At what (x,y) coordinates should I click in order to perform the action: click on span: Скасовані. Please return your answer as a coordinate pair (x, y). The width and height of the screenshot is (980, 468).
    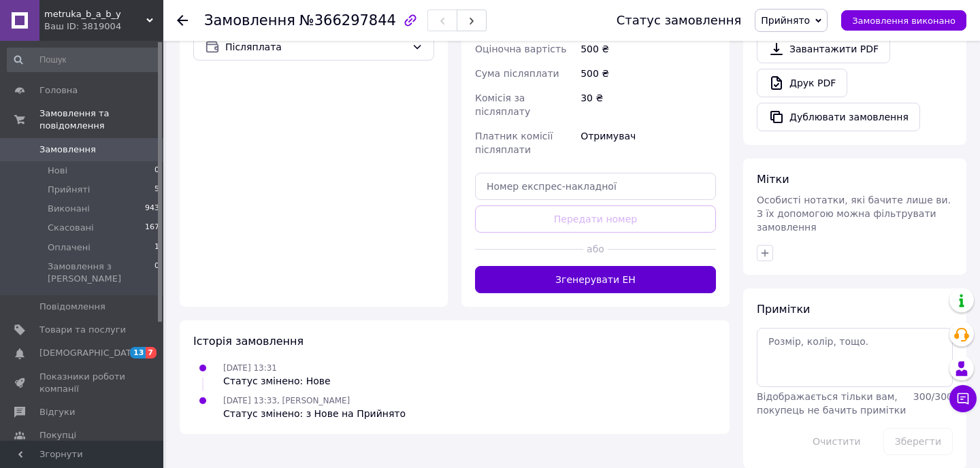
    Looking at the image, I should click on (71, 228).